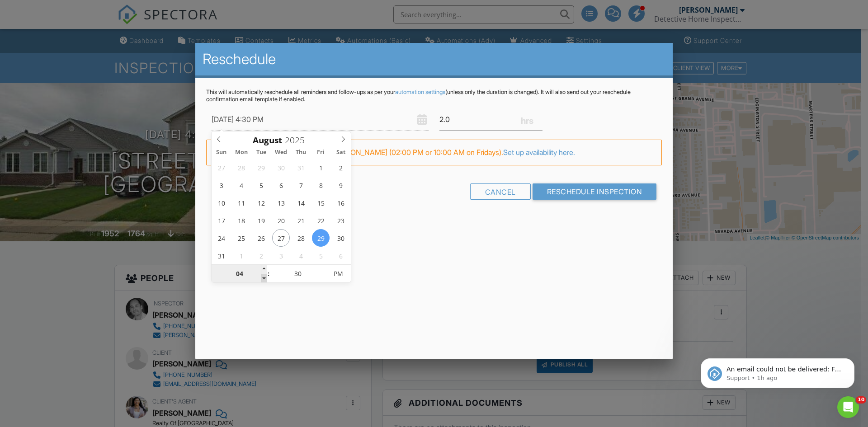  What do you see at coordinates (281, 238) in the screenshot?
I see `span: August 27, 2025` at bounding box center [281, 238].